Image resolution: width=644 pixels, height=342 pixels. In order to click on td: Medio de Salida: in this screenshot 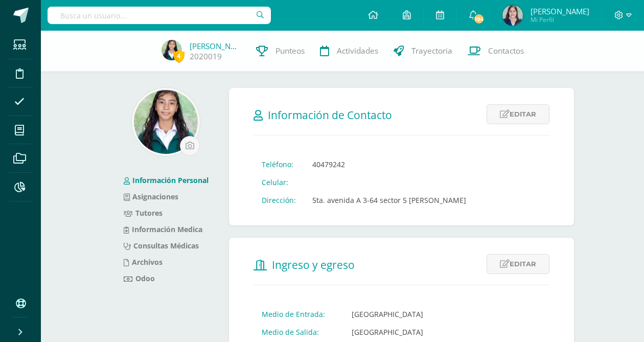, I will do `click(298, 332)`.